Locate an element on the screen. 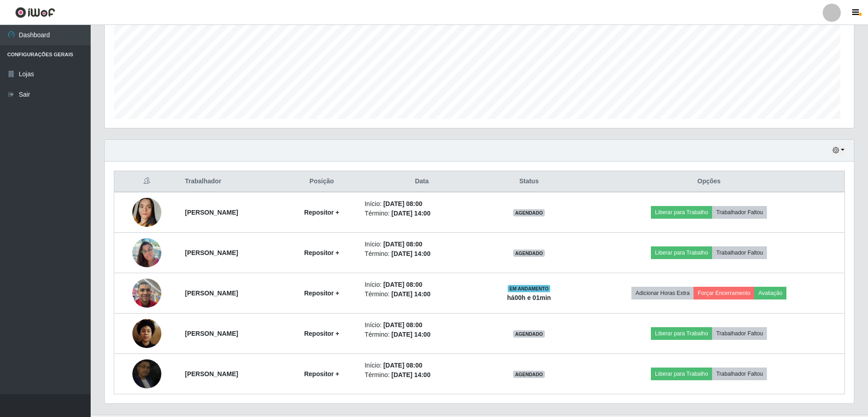 Image resolution: width=868 pixels, height=417 pixels. button: Adicionar Horas Extra is located at coordinates (662, 294).